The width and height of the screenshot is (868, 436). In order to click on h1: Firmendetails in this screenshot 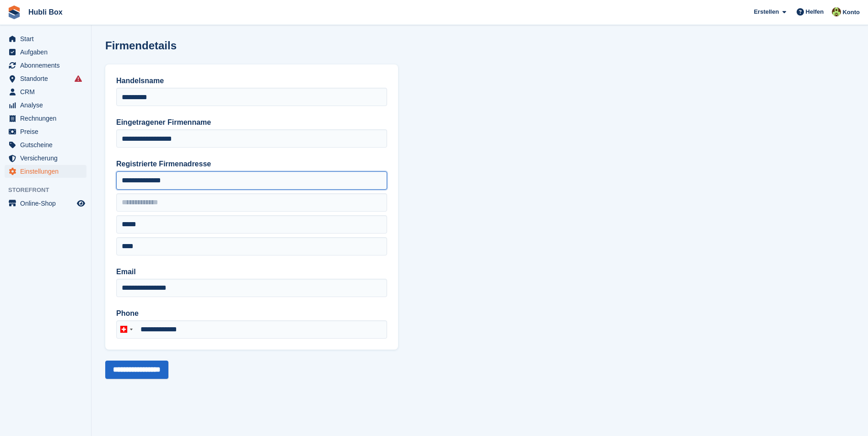, I will do `click(141, 45)`.